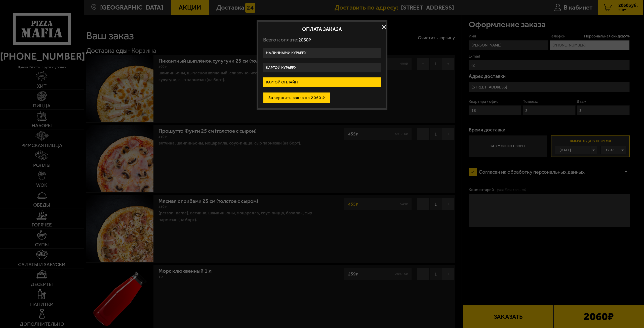  What do you see at coordinates (322, 40) in the screenshot?
I see `p: Всего к оплате:` at bounding box center [322, 40].